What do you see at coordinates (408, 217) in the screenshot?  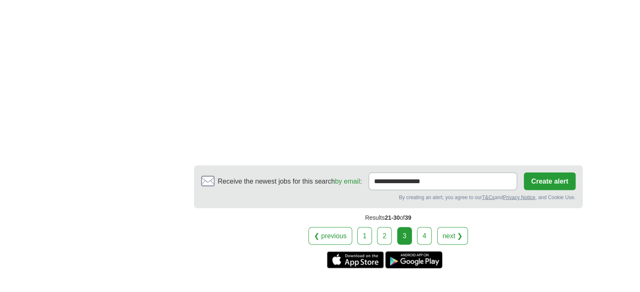 I see `span: 39` at bounding box center [408, 217].